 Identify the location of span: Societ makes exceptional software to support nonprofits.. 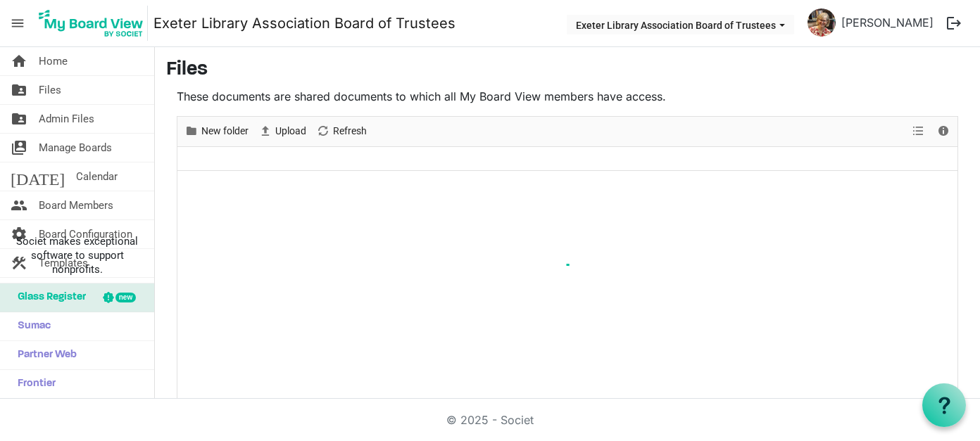
(77, 255).